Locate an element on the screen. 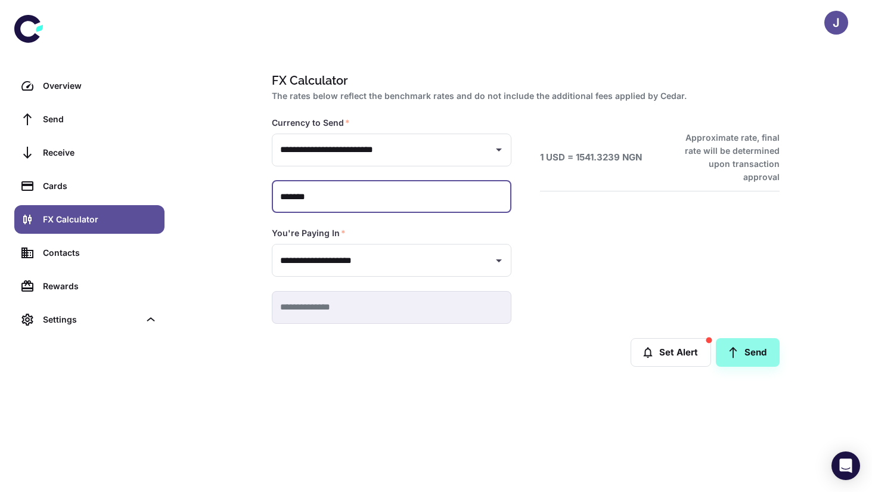  h6: 1 USD = 1541.3239 NGN is located at coordinates (591, 157).